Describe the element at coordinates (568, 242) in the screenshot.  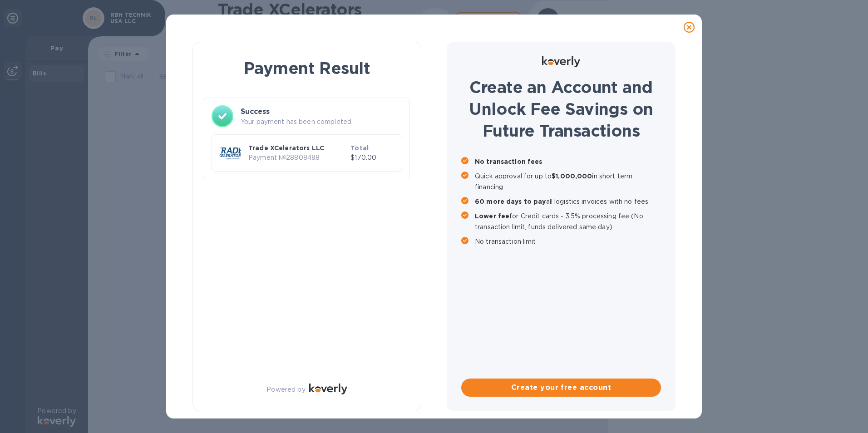
I see `p: No transaction limit` at that location.